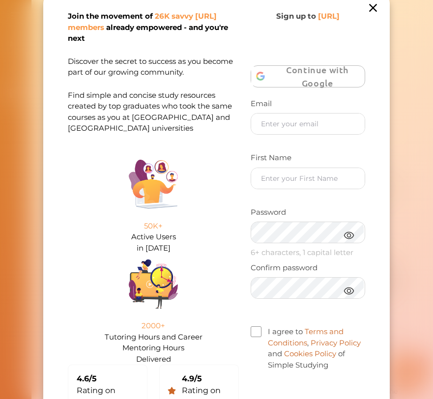 The height and width of the screenshot is (399, 433). Describe the element at coordinates (306, 337) in the screenshot. I see `a: Terms and Conditions` at that location.